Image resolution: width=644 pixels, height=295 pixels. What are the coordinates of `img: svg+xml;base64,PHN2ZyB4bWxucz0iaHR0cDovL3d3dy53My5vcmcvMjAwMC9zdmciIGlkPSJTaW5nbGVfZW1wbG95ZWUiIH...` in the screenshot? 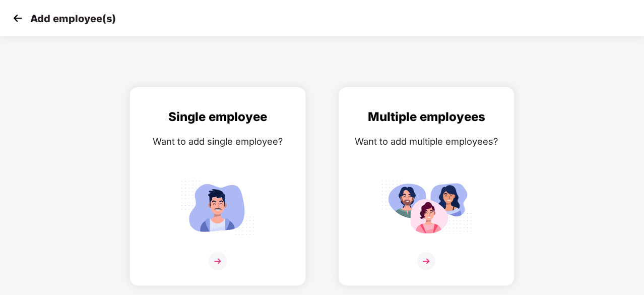 It's located at (218, 207).